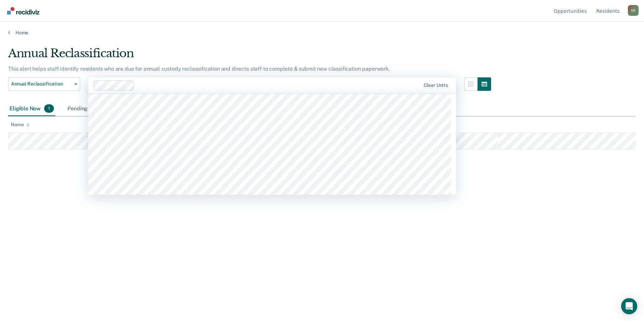  Describe the element at coordinates (41, 84) in the screenshot. I see `span: Annual Reclassification` at that location.